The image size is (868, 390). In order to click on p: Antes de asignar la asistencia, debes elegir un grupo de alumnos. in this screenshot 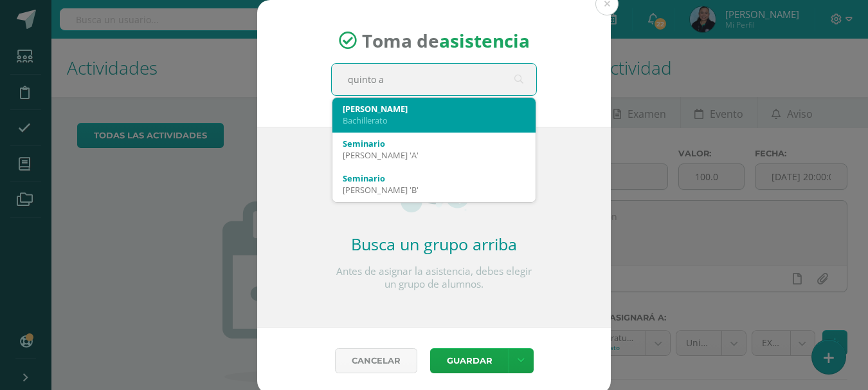, I will do `click(434, 278)`.